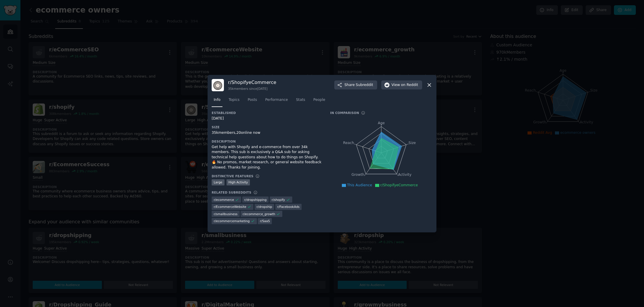  Describe the element at coordinates (259, 214) in the screenshot. I see `span: r/ ecommerce_growth` at that location.